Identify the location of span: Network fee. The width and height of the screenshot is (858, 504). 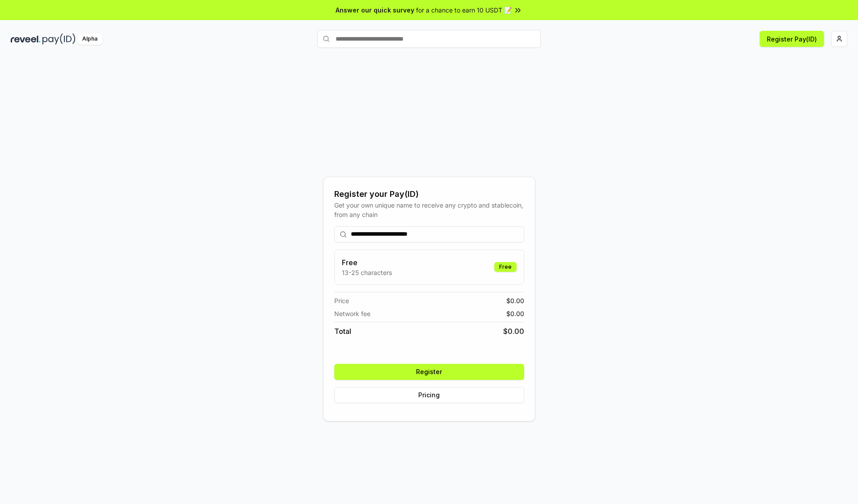
(352, 314).